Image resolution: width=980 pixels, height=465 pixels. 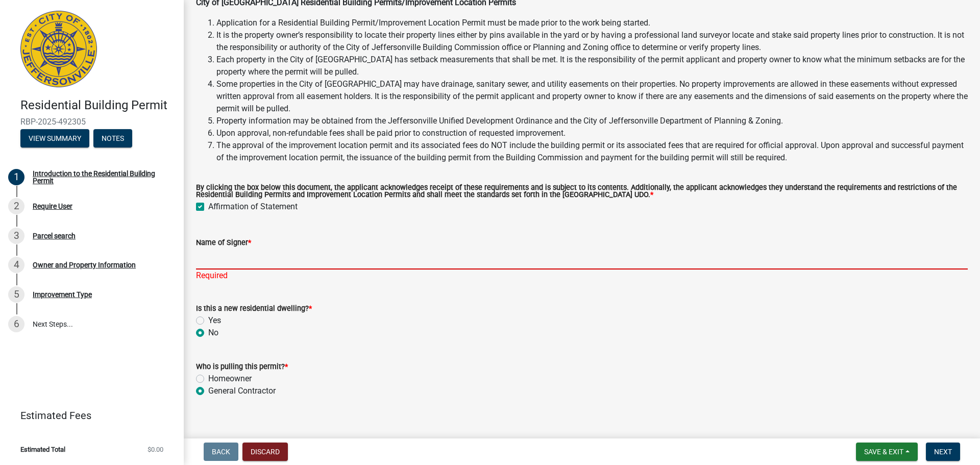 What do you see at coordinates (254, 309) in the screenshot?
I see `label: Is this a new residential dwelling?` at bounding box center [254, 309].